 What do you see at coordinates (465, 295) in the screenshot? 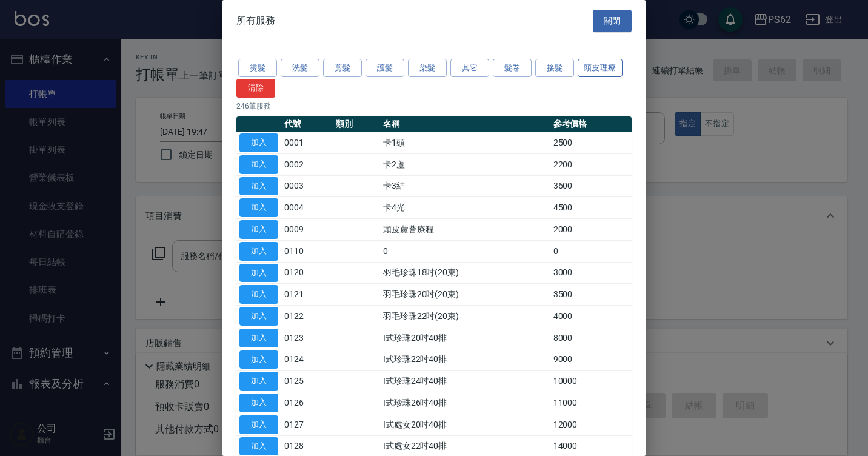
I see `td: 羽毛珍珠20吋(20束)` at bounding box center [465, 295].